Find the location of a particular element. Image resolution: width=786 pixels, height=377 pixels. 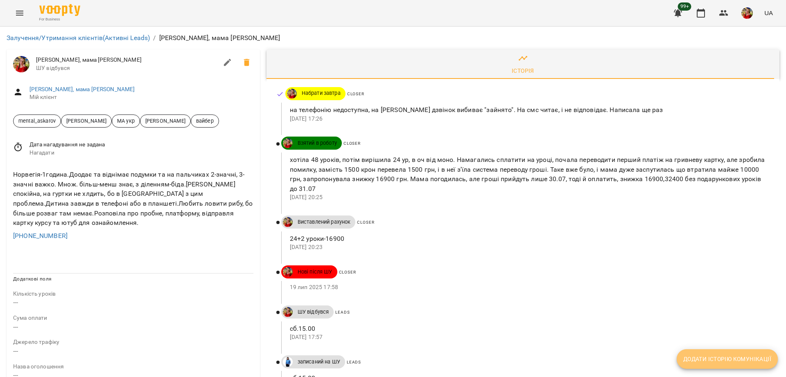

img: Voopty Logo is located at coordinates (60, 10).